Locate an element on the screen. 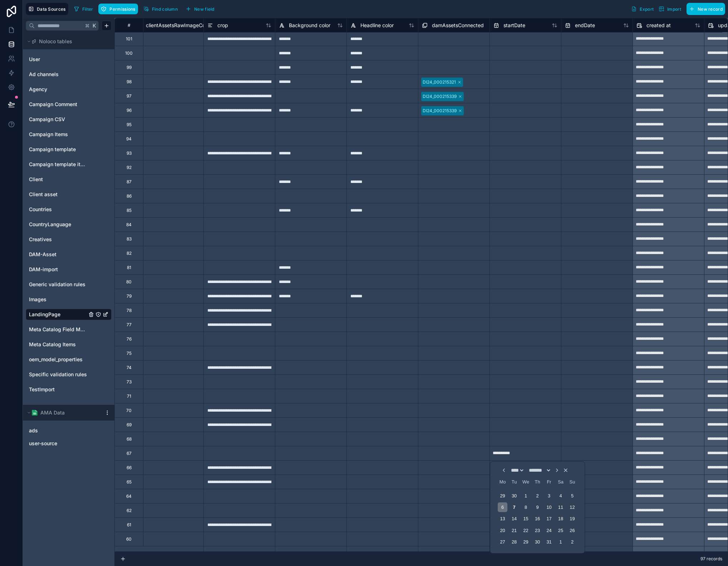  span: TestImport is located at coordinates (42, 390).